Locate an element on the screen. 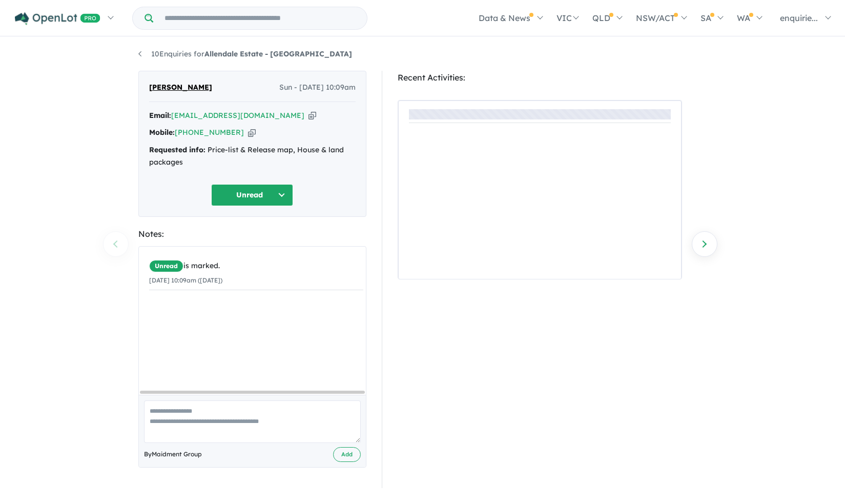 The width and height of the screenshot is (845, 504). strong: Mobile: is located at coordinates (162, 132).